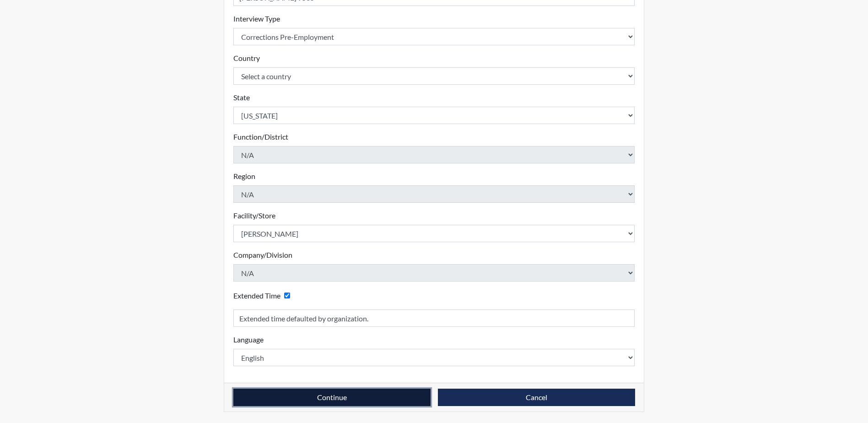 The image size is (868, 423). What do you see at coordinates (331, 397) in the screenshot?
I see `button: Continue` at bounding box center [331, 397].